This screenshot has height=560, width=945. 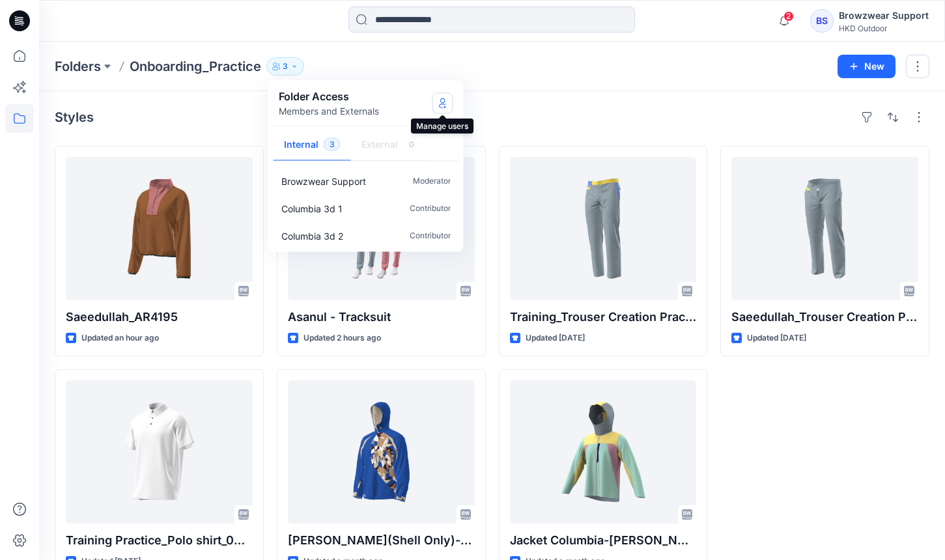 I want to click on p: Updated an hour ago, so click(x=120, y=338).